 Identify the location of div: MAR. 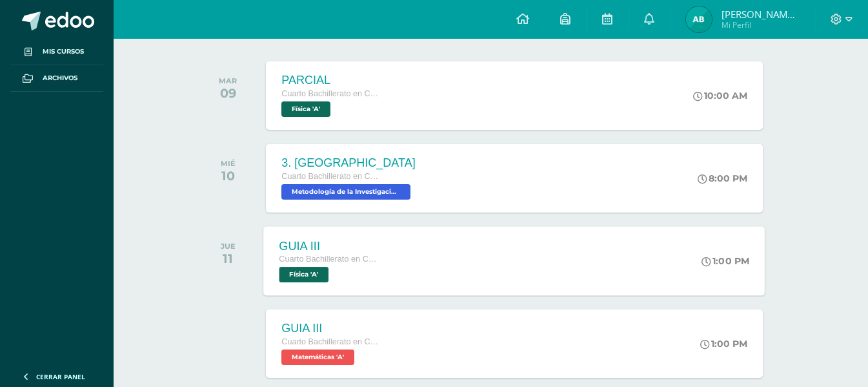
(228, 81).